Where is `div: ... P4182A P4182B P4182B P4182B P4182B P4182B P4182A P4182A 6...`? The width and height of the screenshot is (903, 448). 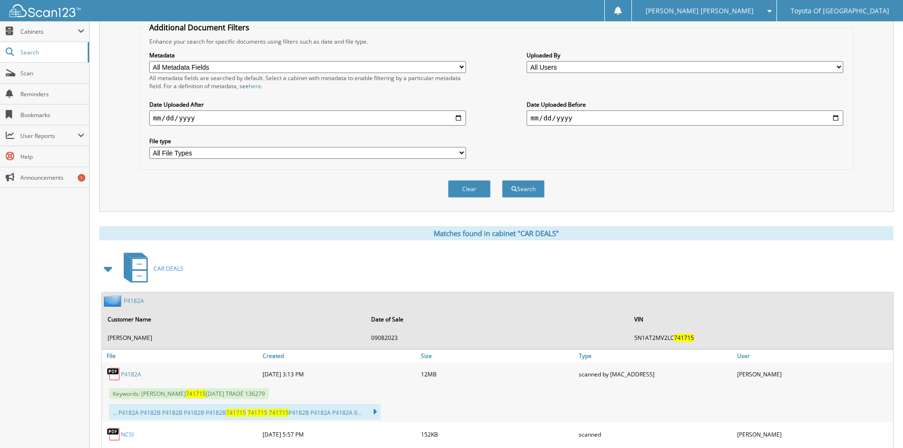 div: ... P4182A P4182B P4182B P4182B P4182B P4182B P4182A P4182A 6... is located at coordinates (245, 412).